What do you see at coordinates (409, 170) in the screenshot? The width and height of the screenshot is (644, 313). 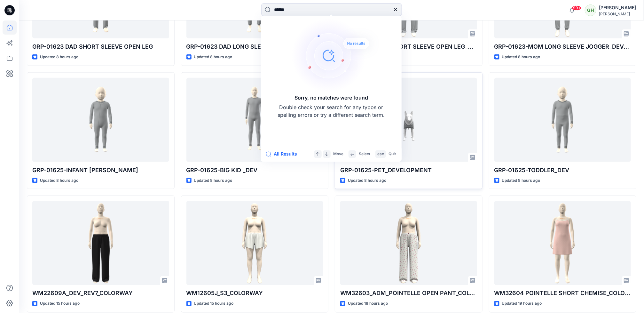 I see `p: GRP-01625-PET_DEVELOPMENT` at bounding box center [409, 170].